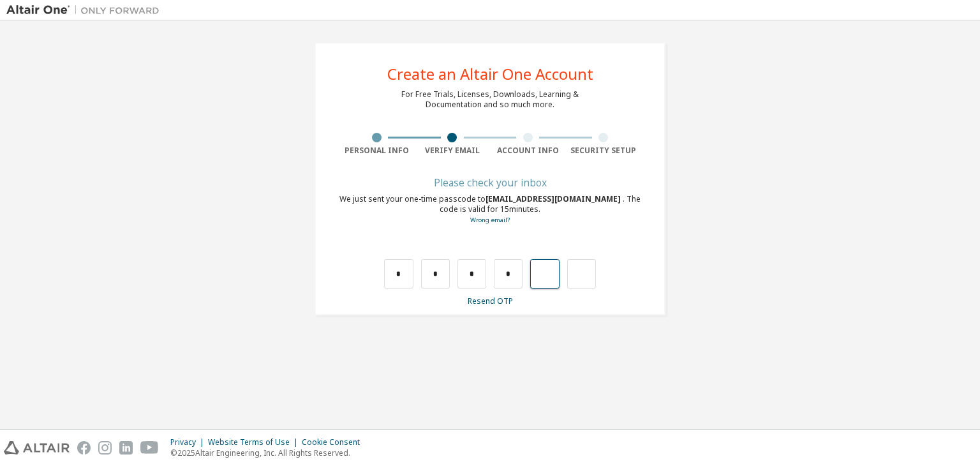 Image resolution: width=980 pixels, height=466 pixels. I want to click on div: Website Terms of Use, so click(255, 443).